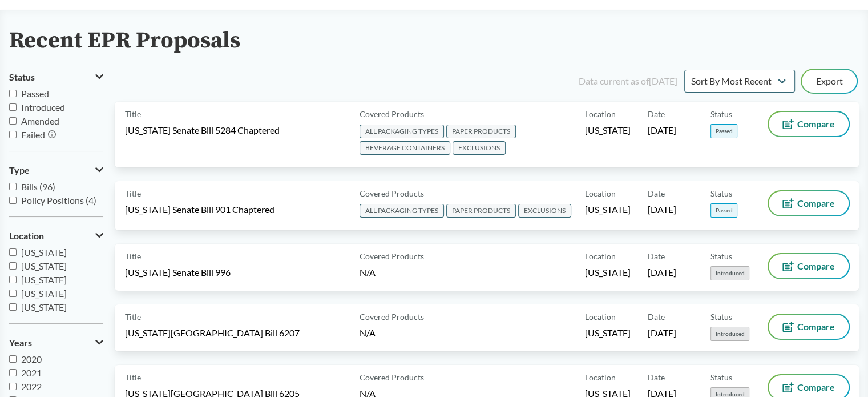 This screenshot has width=868, height=397. I want to click on input: Failed, so click(12, 134).